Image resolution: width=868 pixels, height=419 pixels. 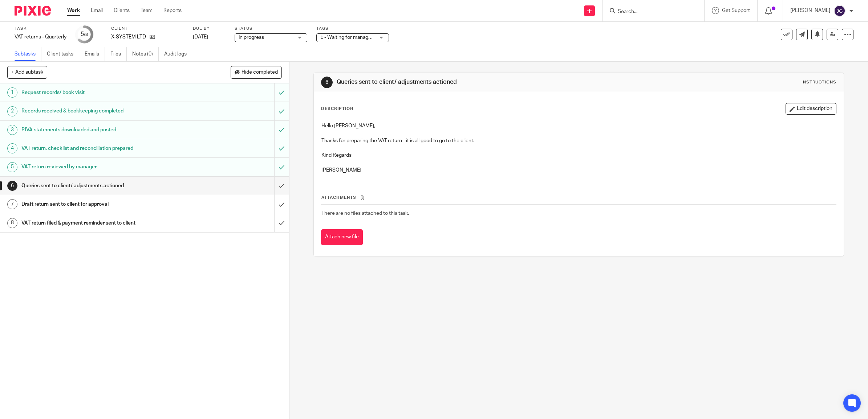 What do you see at coordinates (12, 92) in the screenshot?
I see `div: 1` at bounding box center [12, 92].